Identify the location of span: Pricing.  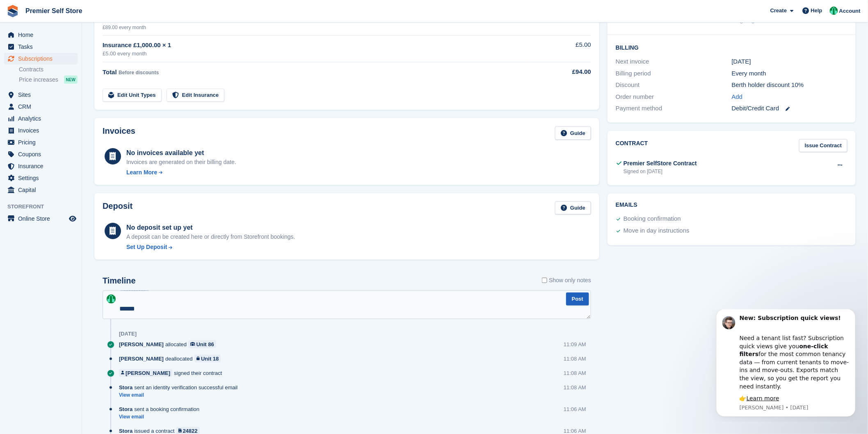
(43, 143).